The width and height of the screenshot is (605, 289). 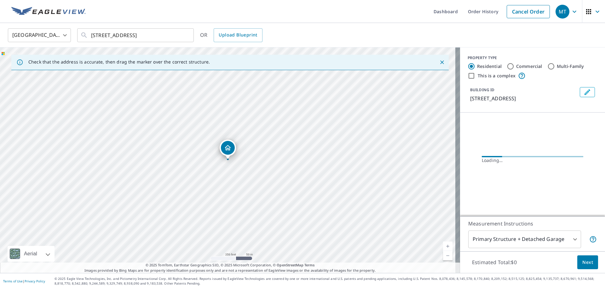 I want to click on a: Upload Blueprint, so click(x=238, y=35).